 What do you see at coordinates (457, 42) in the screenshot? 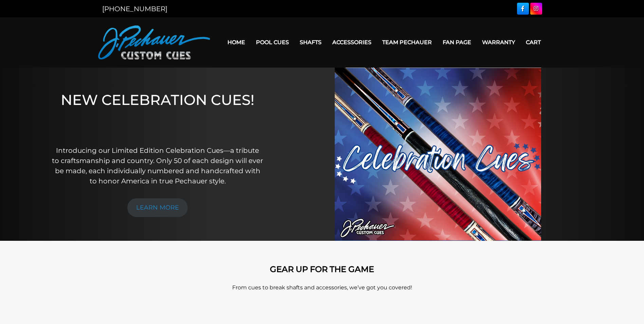
I see `a: Fan Page` at bounding box center [457, 42].